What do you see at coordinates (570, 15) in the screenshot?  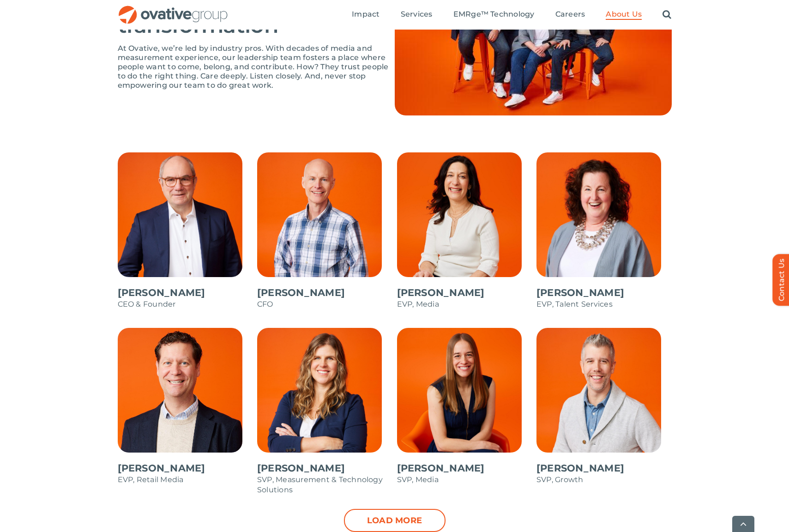 I see `a: Careers` at bounding box center [570, 15].